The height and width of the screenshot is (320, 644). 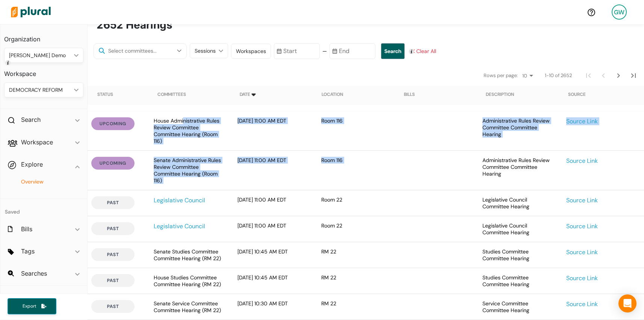 I want to click on h2: Bills, so click(x=27, y=229).